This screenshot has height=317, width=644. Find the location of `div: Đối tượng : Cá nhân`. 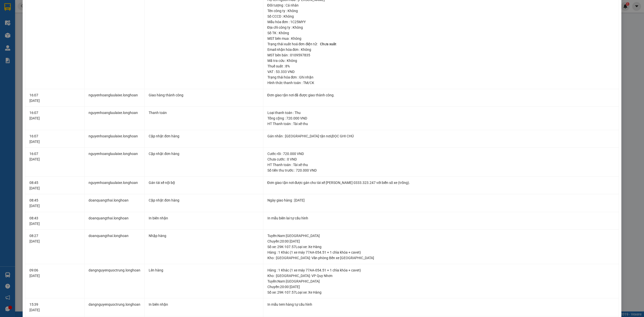

div: Đối tượng : Cá nhân is located at coordinates (441, 5).